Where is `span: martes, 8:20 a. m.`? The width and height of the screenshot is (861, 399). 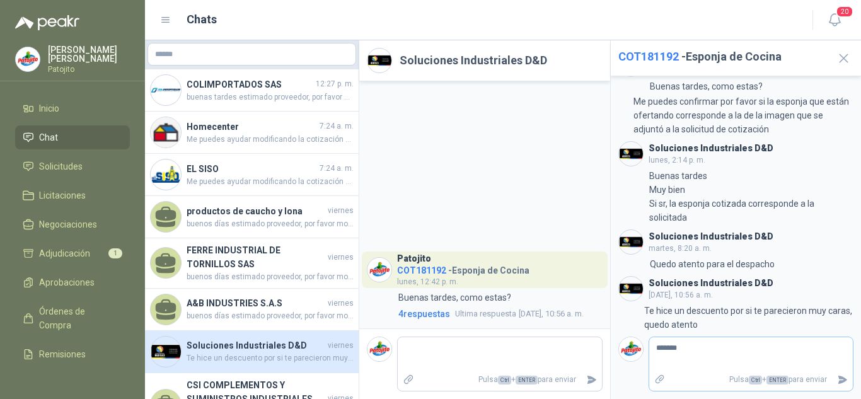
span: martes, 8:20 a. m. is located at coordinates (680, 248).